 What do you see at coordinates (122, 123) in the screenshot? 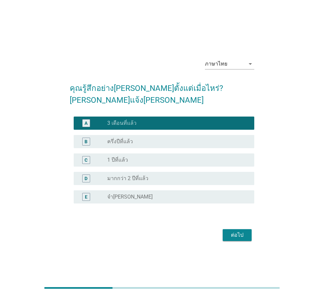
I see `label: 3 เดือนที่แล้ว` at bounding box center [122, 123].